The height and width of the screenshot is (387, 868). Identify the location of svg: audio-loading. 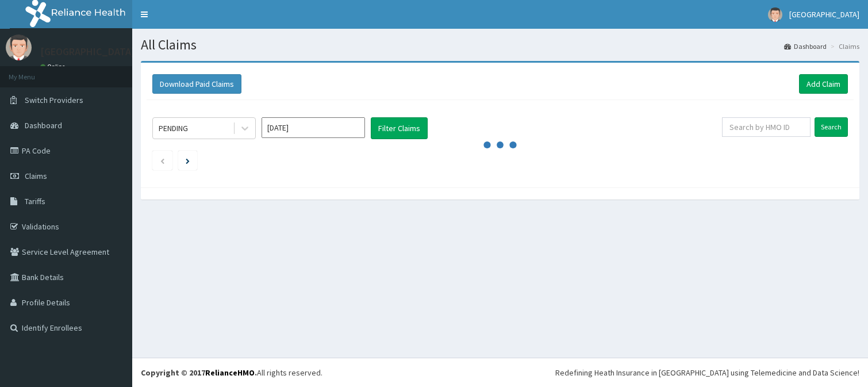
(500, 145).